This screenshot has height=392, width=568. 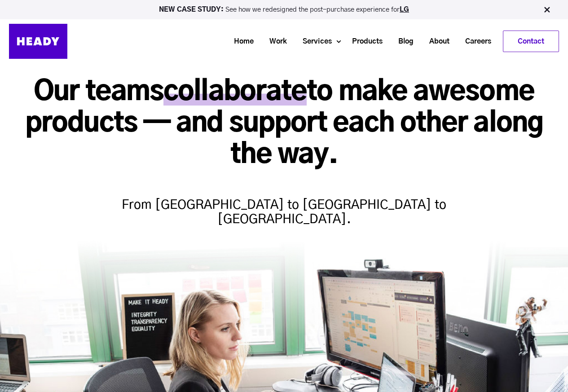 What do you see at coordinates (192, 9) in the screenshot?
I see `strong: NEW CASE STUDY:` at bounding box center [192, 9].